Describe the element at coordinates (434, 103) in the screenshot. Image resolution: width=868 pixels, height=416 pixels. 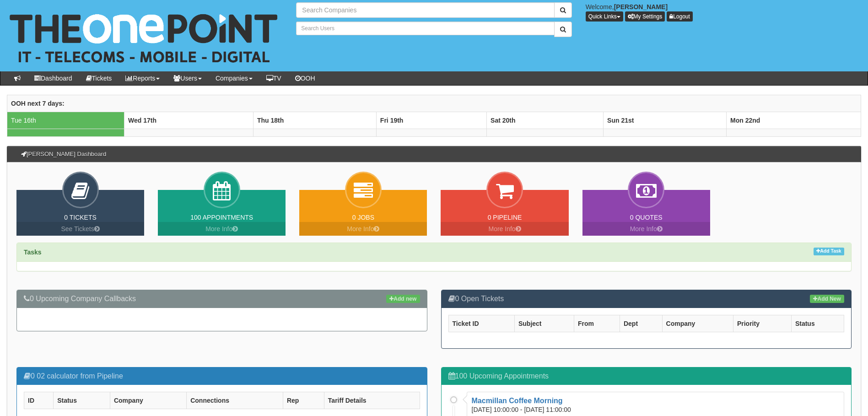
I see `th: OOH next 7 days:` at that location.